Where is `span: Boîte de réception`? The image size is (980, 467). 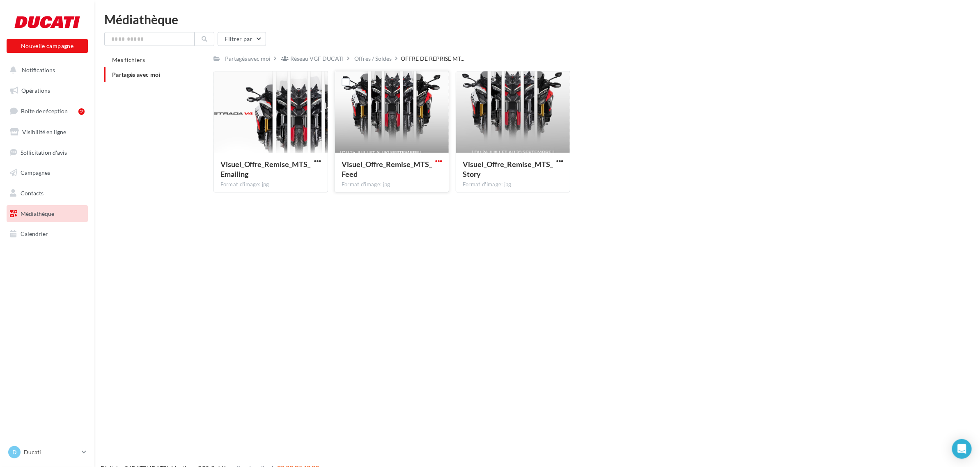 span: Boîte de réception is located at coordinates (45, 111).